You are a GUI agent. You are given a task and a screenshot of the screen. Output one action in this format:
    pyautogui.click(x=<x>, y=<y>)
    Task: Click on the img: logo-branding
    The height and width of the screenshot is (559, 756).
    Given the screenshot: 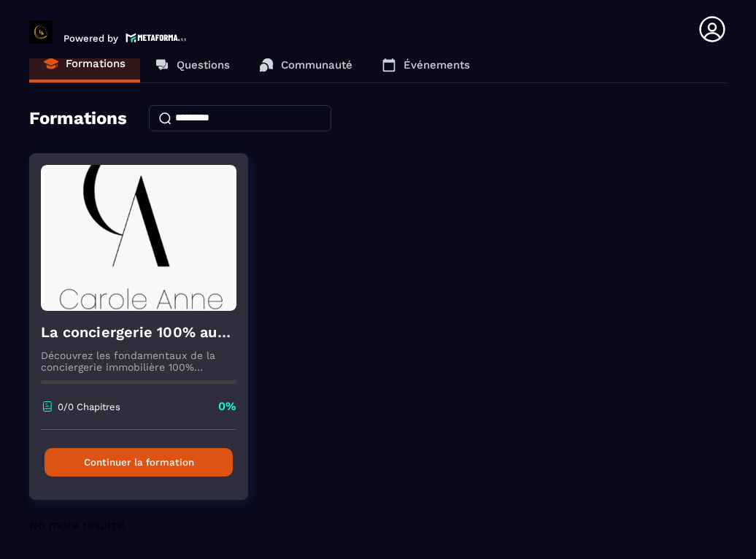 What is the action you would take?
    pyautogui.click(x=41, y=32)
    